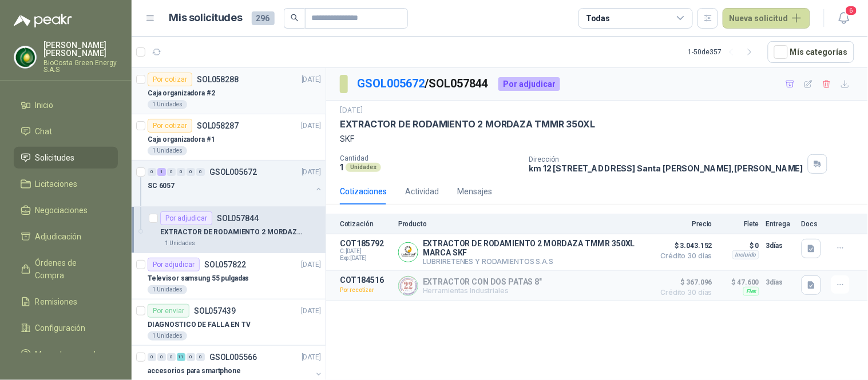 The width and height of the screenshot is (868, 380). Describe the element at coordinates (168, 311) in the screenshot. I see `div: Por enviar` at that location.